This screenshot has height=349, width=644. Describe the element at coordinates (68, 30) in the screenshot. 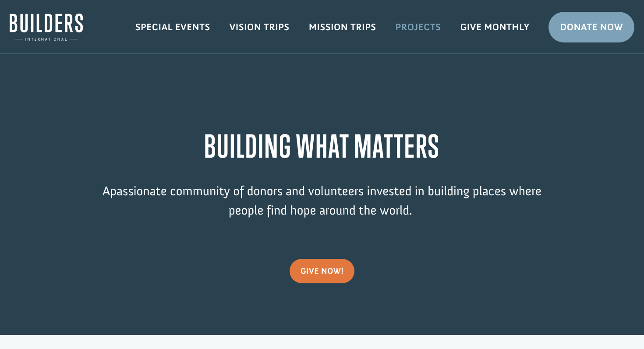

I see `div: to` at that location.